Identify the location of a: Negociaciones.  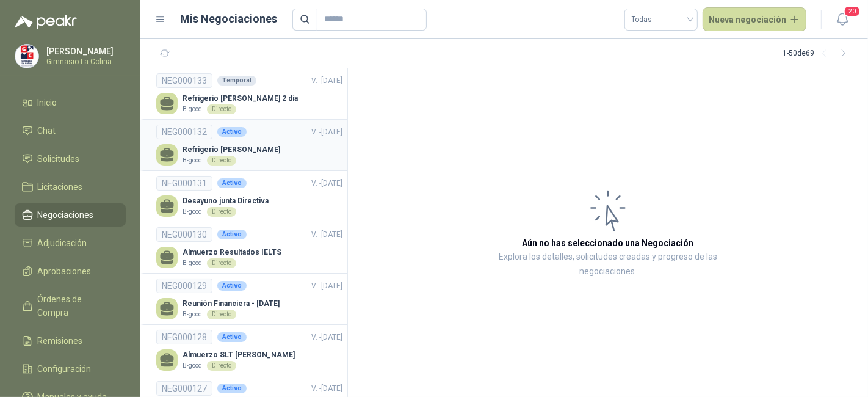
(70, 215).